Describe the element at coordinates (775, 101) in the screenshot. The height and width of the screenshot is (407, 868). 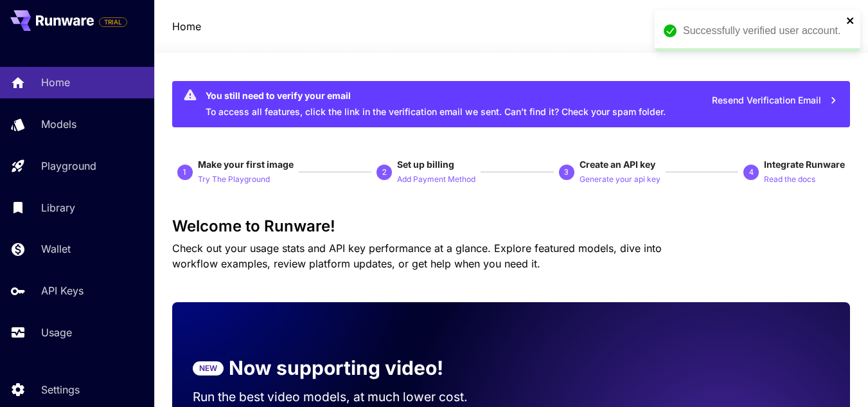
I see `button: Resend Verification Email` at that location.